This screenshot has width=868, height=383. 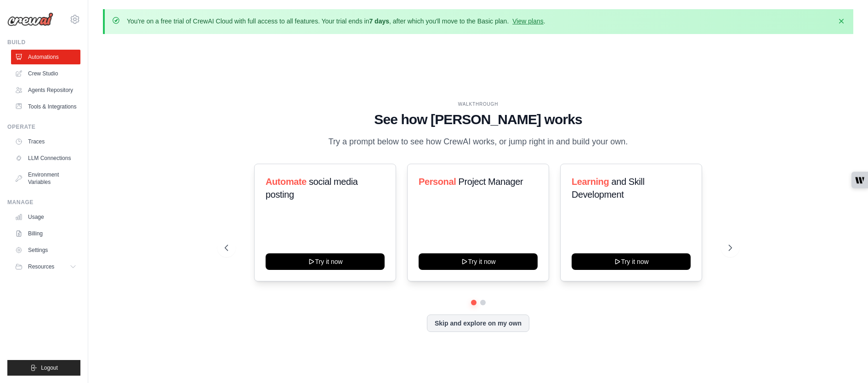 What do you see at coordinates (311, 188) in the screenshot?
I see `span: social media posting` at bounding box center [311, 188].